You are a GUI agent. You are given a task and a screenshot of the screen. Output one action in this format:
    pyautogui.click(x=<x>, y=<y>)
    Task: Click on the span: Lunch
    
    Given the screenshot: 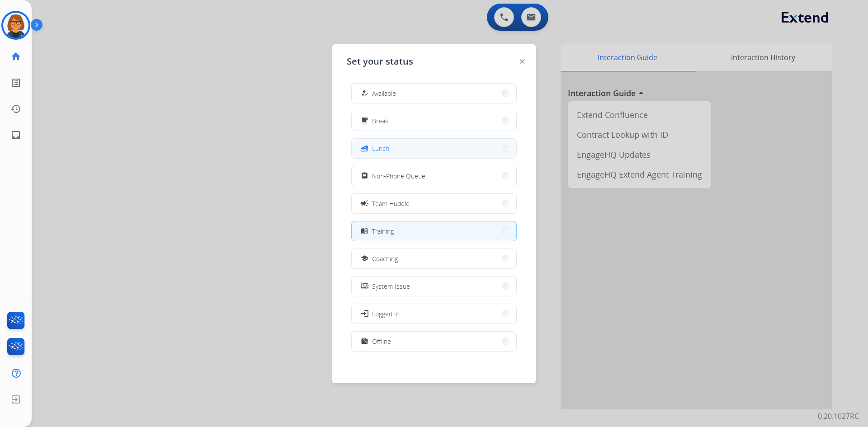 What is the action you would take?
    pyautogui.click(x=381, y=148)
    